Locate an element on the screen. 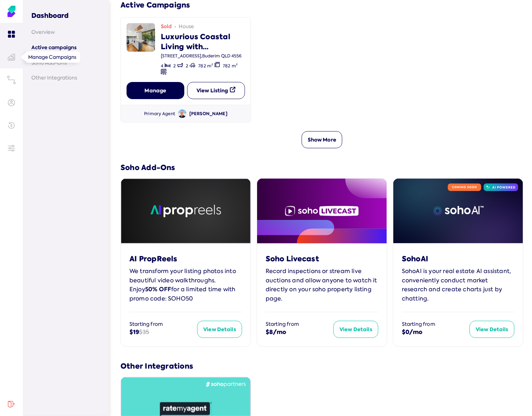 This screenshot has width=532, height=416. h3: Other Integrations is located at coordinates (322, 367).